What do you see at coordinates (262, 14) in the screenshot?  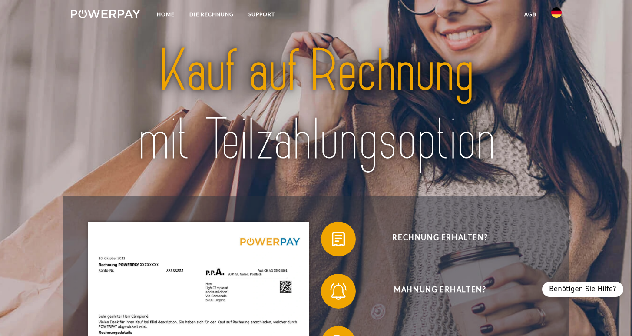 I see `a: SUPPORT` at bounding box center [262, 14].